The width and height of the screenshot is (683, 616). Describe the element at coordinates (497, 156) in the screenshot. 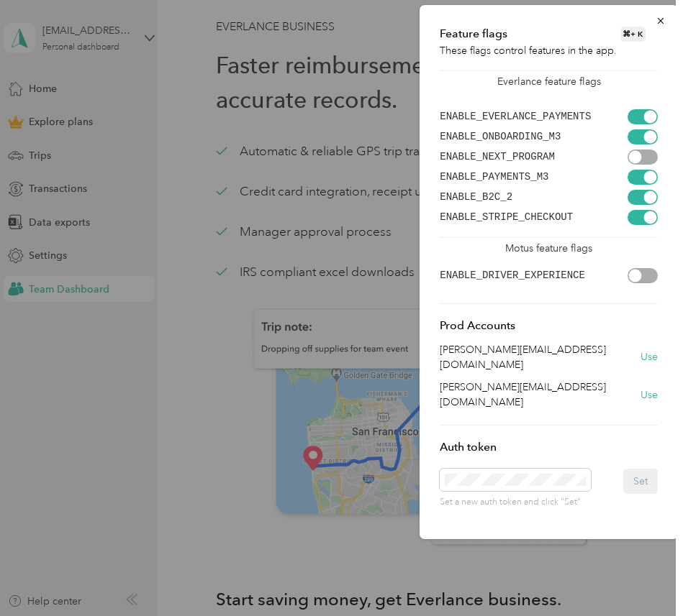

I see `code: ENABLE_NEXT_PROGRAM` at that location.